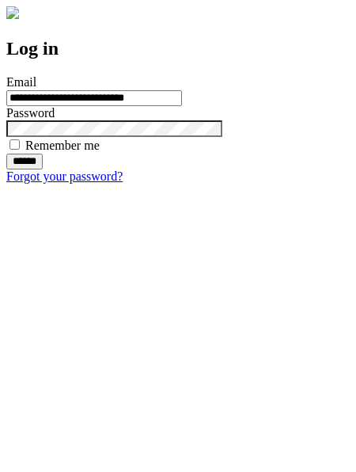  What do you see at coordinates (63, 145) in the screenshot?
I see `label: Remember me` at bounding box center [63, 145].